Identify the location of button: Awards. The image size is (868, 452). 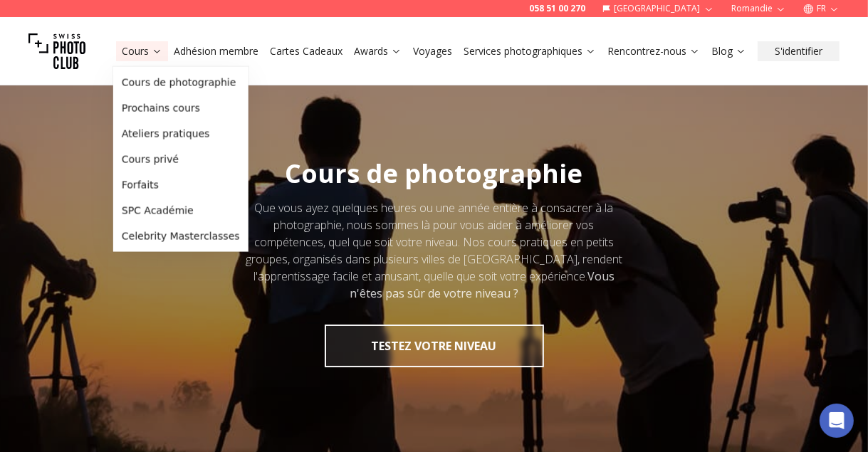
(377, 51).